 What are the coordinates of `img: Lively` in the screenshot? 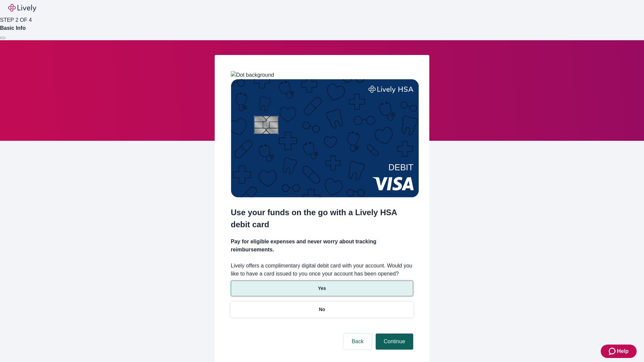 It's located at (22, 8).